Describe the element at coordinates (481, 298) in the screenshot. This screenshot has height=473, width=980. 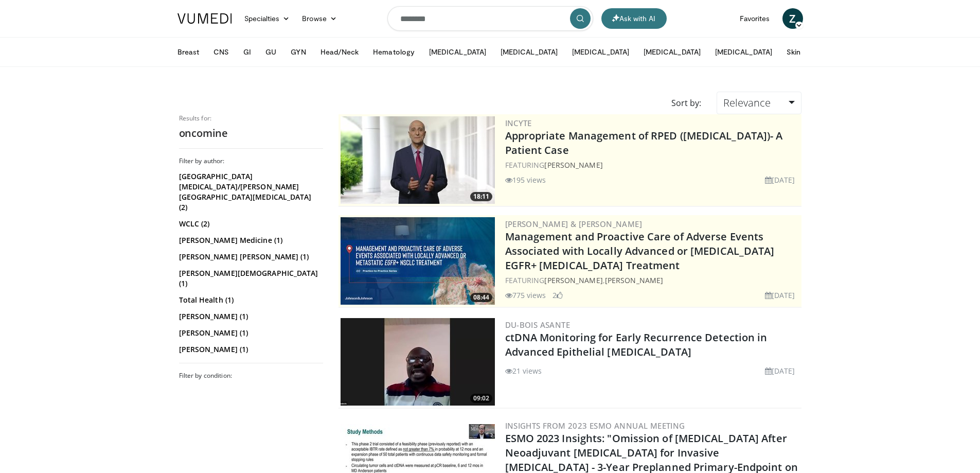
I see `span: 08:44` at that location.